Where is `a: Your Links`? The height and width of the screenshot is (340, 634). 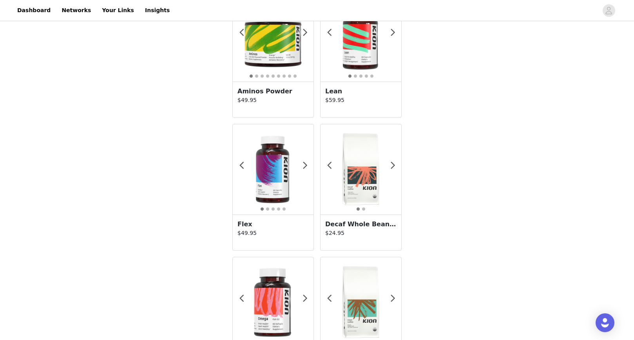
a: Your Links is located at coordinates (118, 10).